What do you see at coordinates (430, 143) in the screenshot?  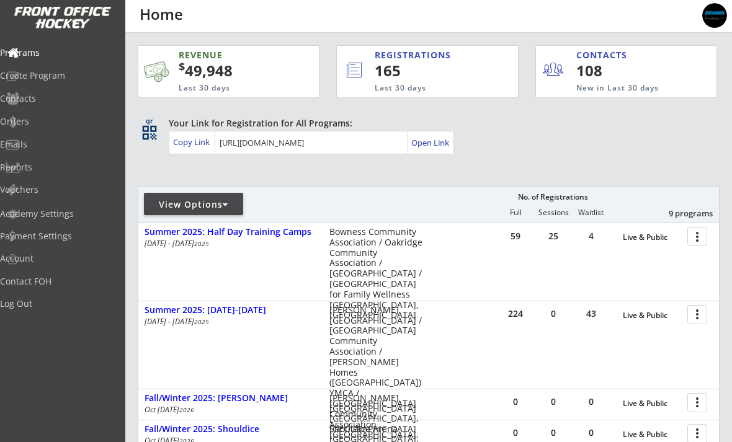 I see `div: Open Link` at bounding box center [430, 143].